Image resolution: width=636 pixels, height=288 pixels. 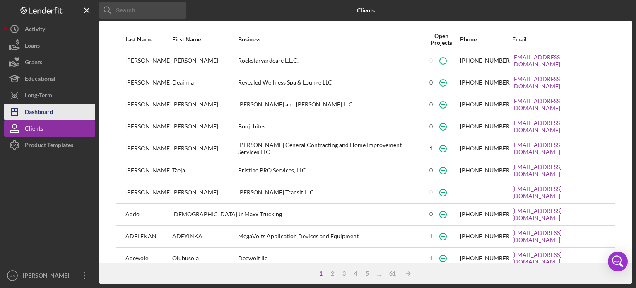 What do you see at coordinates (50, 128) in the screenshot?
I see `button: Clients` at bounding box center [50, 128].